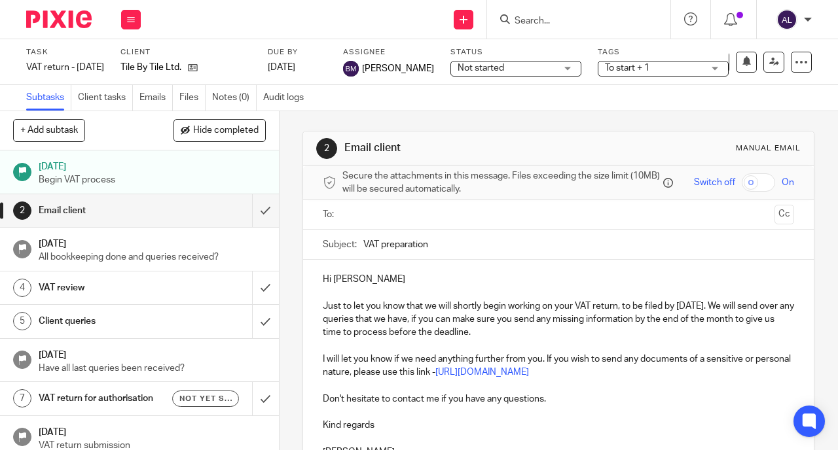 The width and height of the screenshot is (838, 450). Describe the element at coordinates (48, 98) in the screenshot. I see `a: Subtasks` at that location.